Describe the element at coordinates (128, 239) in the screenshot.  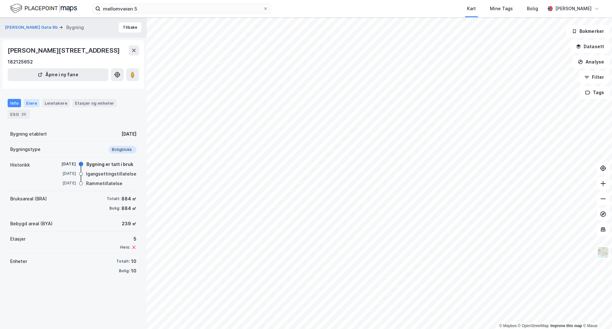
I see `div: 5` at that location.